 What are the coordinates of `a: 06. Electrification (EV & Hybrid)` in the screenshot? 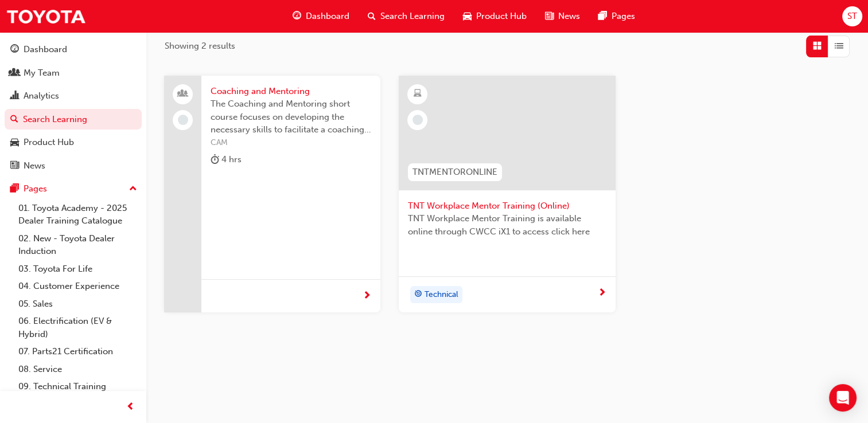 It's located at (78, 327).